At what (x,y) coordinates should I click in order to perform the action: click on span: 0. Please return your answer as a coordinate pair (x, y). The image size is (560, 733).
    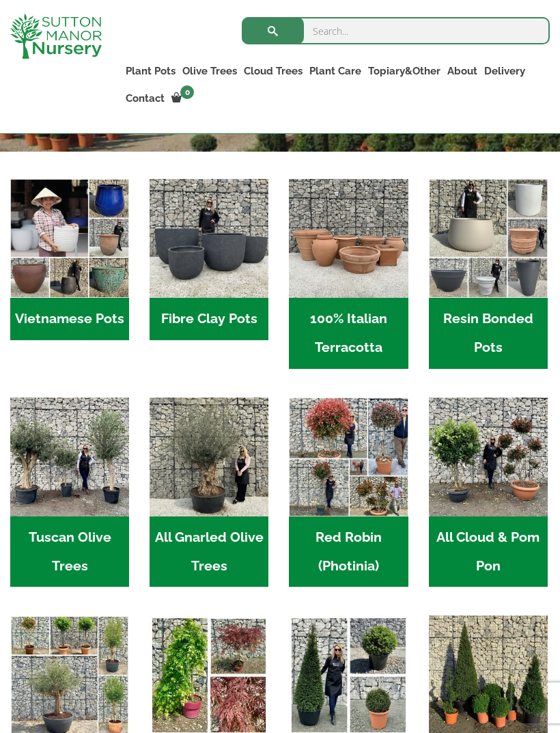
    Looking at the image, I should click on (187, 92).